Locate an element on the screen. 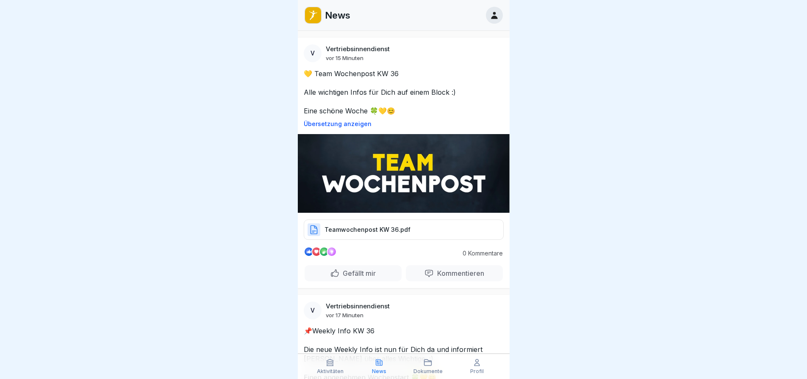 The height and width of the screenshot is (379, 807). p: Gefällt mir is located at coordinates (357, 274).